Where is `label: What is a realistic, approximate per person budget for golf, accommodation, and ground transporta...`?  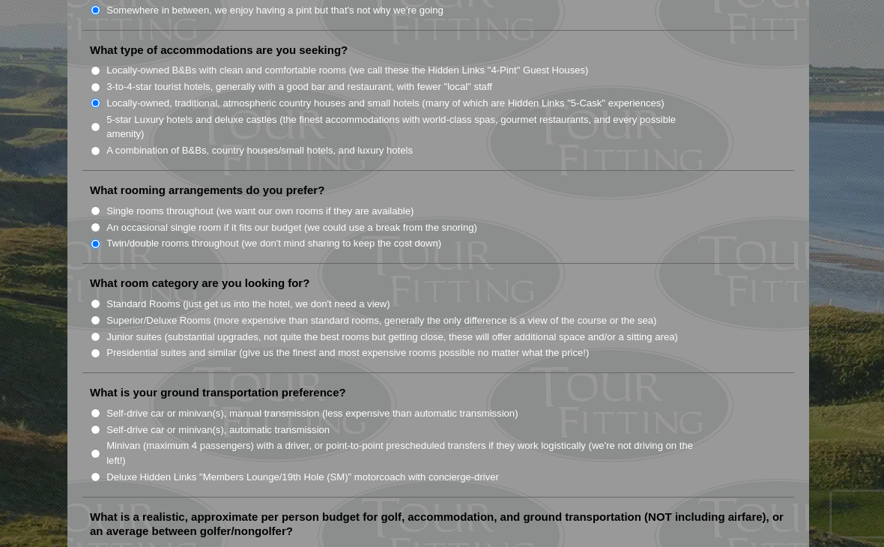
label: What is a realistic, approximate per person budget for golf, accommodation, and ground transporta... is located at coordinates (438, 523).